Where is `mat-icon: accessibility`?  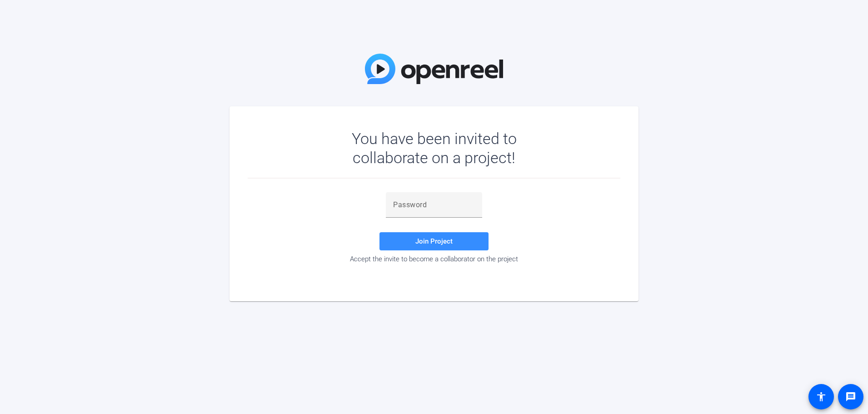 mat-icon: accessibility is located at coordinates (821, 397).